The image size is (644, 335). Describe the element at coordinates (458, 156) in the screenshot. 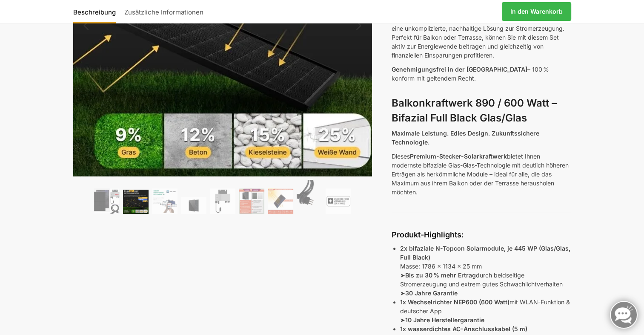

I see `strong: Premium-Stecker-Solarkraftwerk` at that location.